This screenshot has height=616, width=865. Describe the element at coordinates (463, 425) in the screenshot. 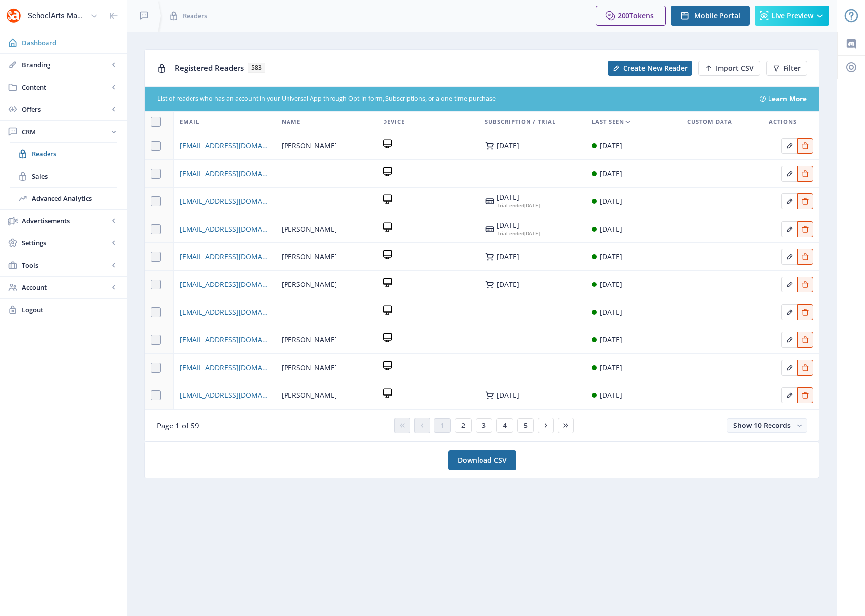

I see `span: 2` at that location.